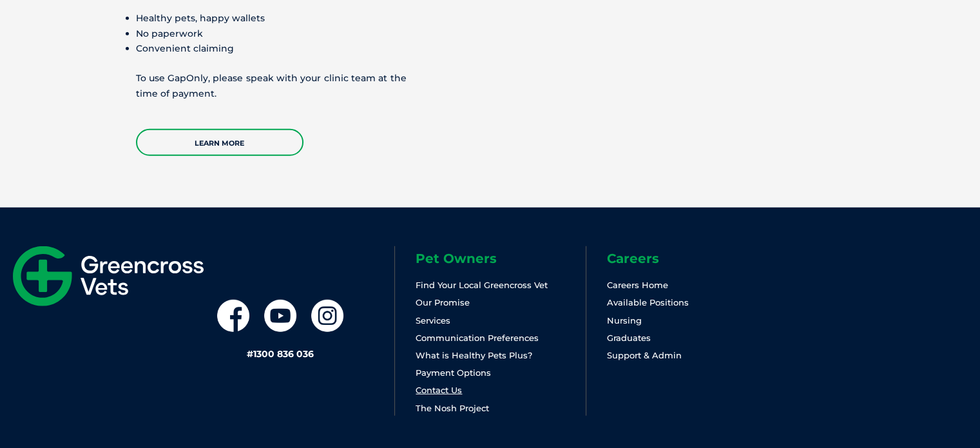  What do you see at coordinates (271, 85) in the screenshot?
I see `p: To use GapOnly, please speak with your clinic team at the time of payment.` at bounding box center [271, 85].